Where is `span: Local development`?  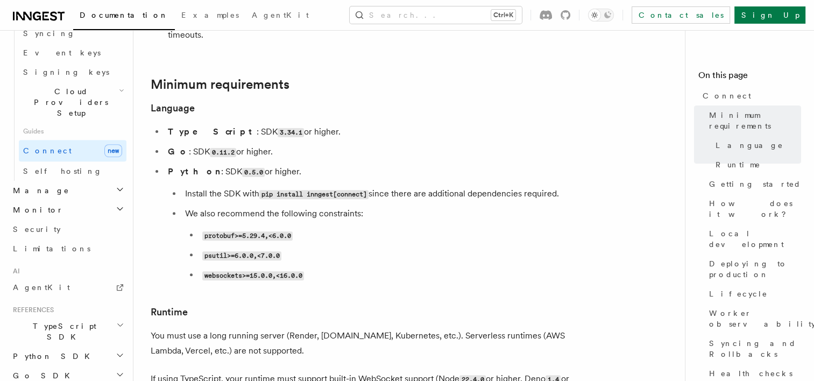 span: Local development is located at coordinates (755, 239).